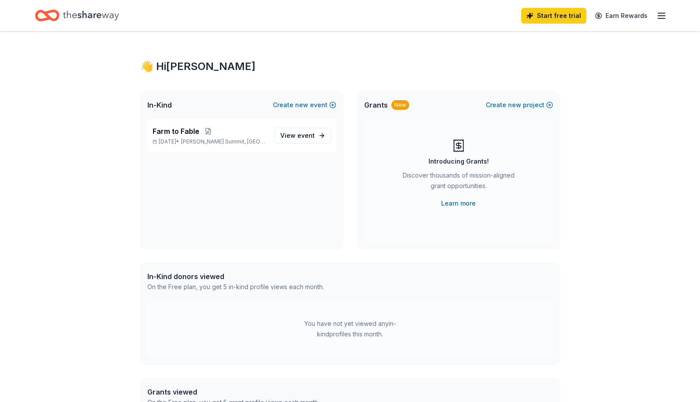 Image resolution: width=700 pixels, height=402 pixels. I want to click on div: Discover thousands of mission-aligned grant opportunities., so click(458, 182).